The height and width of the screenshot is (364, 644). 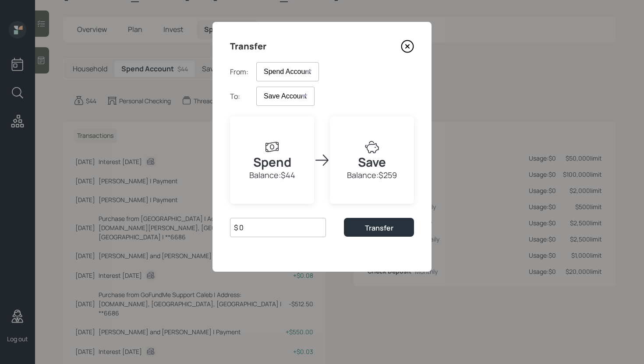 I want to click on h2: Spend, so click(x=272, y=162).